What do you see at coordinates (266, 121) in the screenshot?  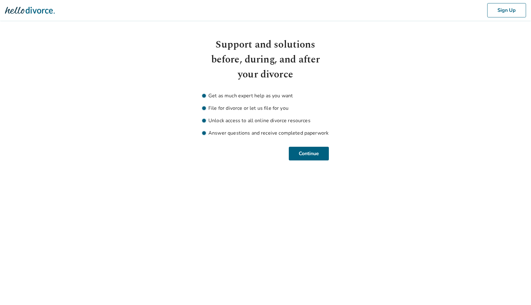 I see `li: Unlock access to all online divorce resources` at bounding box center [266, 121].